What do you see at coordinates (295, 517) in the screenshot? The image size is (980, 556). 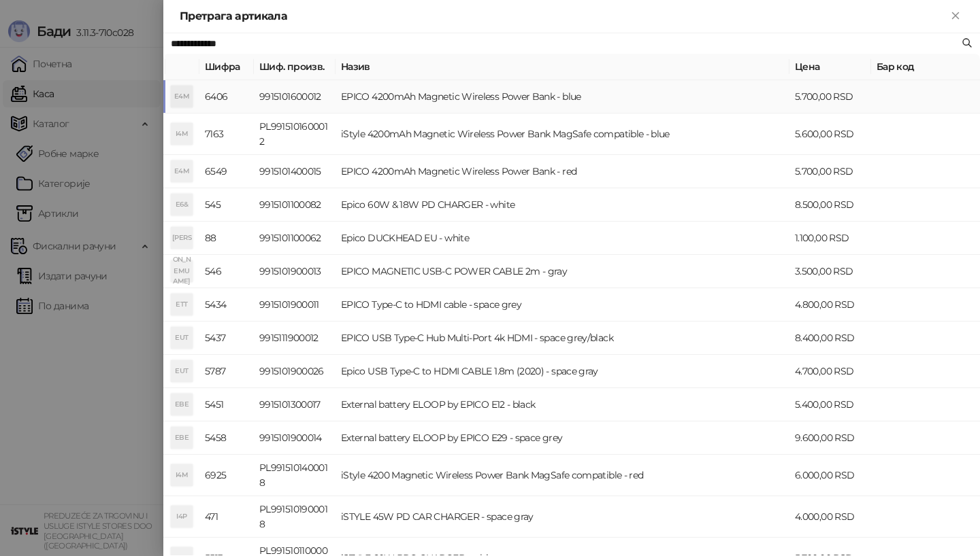 I see `td: PL9915101900018` at bounding box center [295, 517].